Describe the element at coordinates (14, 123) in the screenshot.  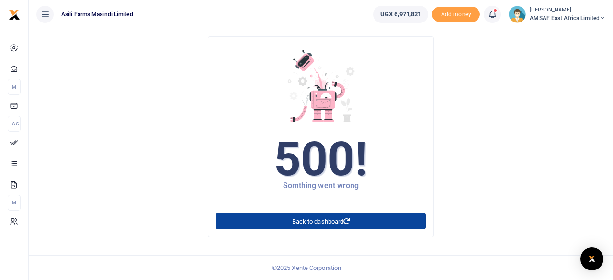
I see `li: Ac` at that location.